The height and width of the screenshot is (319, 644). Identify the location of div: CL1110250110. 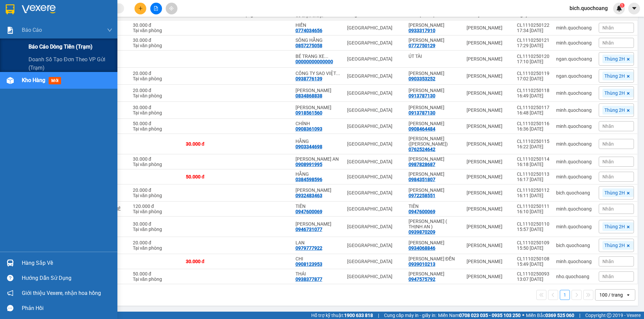
(533, 224).